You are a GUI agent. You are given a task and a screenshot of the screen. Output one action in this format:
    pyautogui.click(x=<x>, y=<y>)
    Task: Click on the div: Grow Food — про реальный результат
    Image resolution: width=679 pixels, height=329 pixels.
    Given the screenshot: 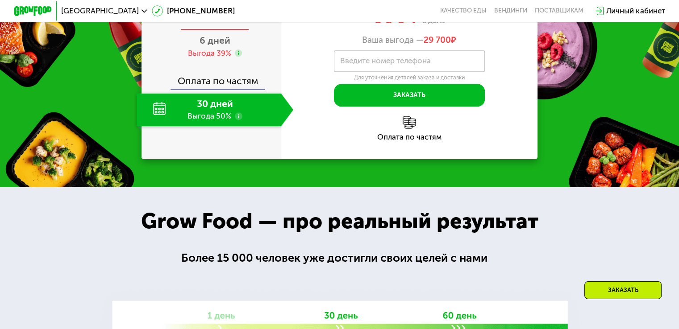 What is the action you would take?
    pyautogui.click(x=339, y=221)
    